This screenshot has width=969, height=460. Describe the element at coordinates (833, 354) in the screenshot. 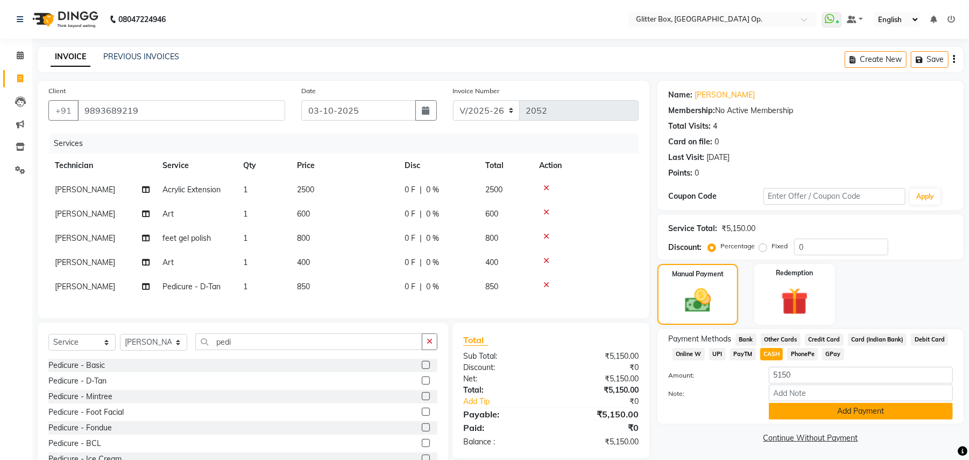

I see `span: GPay` at that location.